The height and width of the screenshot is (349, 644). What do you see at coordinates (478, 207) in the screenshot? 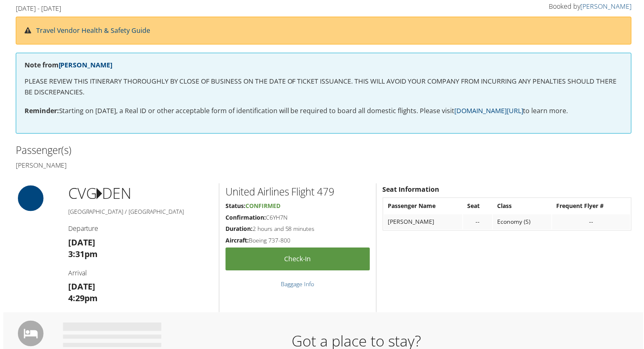
I see `th: Seat` at bounding box center [478, 207].